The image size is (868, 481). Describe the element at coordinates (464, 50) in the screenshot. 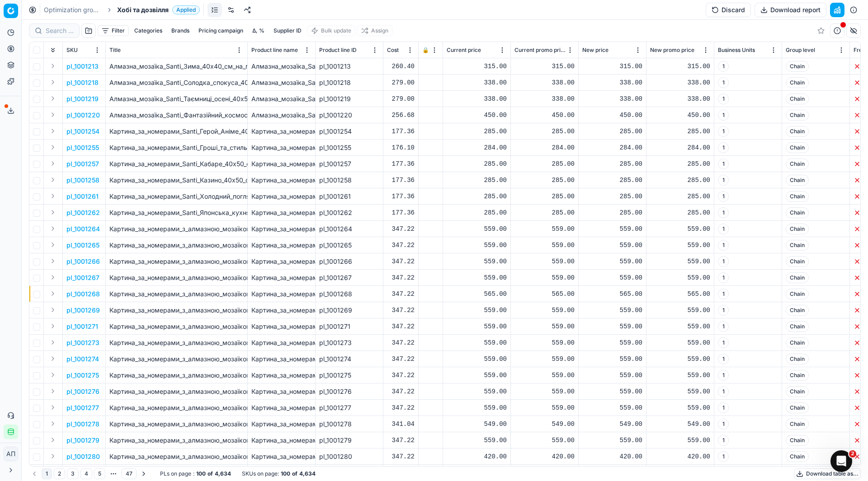

I see `span: Current price` at that location.